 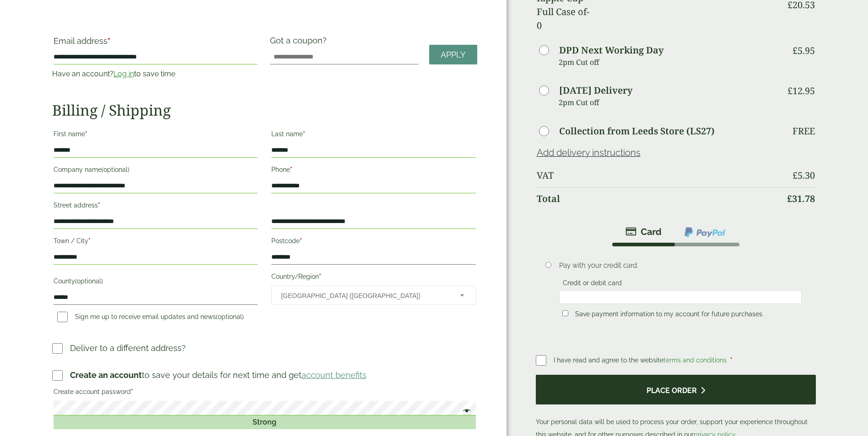 What do you see at coordinates (373, 242) in the screenshot?
I see `label: Postcode` at bounding box center [373, 242].